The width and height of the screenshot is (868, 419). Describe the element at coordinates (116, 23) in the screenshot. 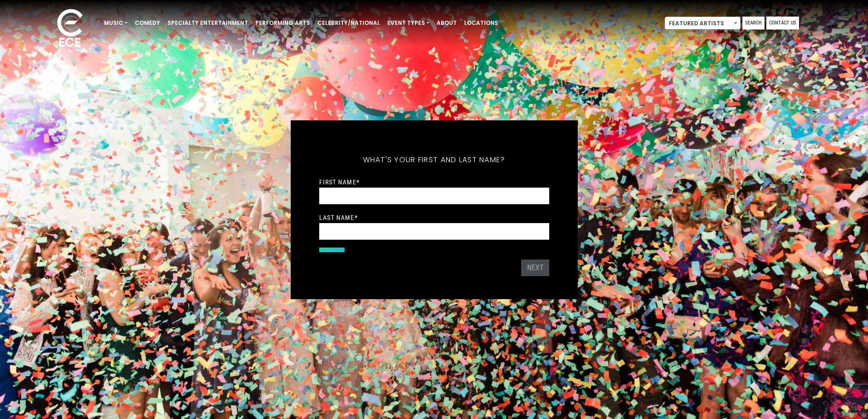

I see `a: Music` at that location.